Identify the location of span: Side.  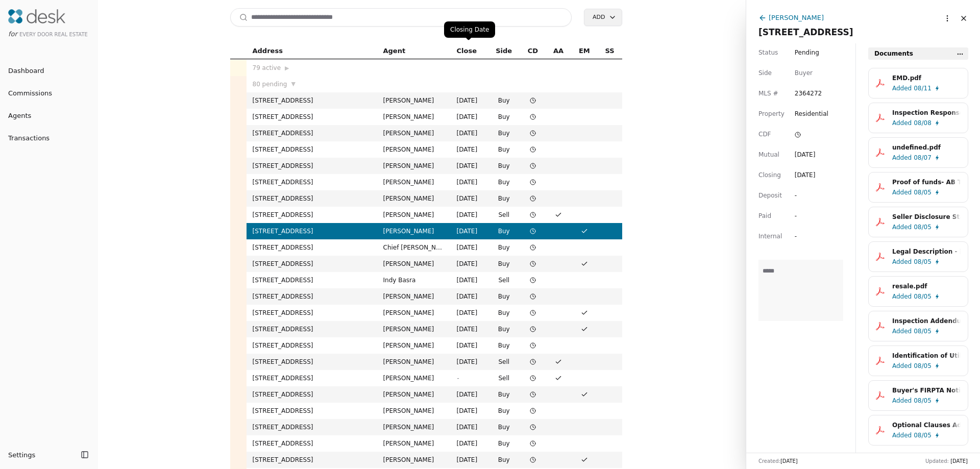
(504, 51).